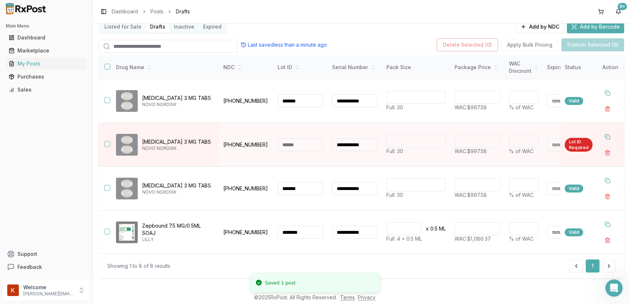  What do you see at coordinates (46, 51) in the screenshot?
I see `div: Marketplace` at bounding box center [46, 51].